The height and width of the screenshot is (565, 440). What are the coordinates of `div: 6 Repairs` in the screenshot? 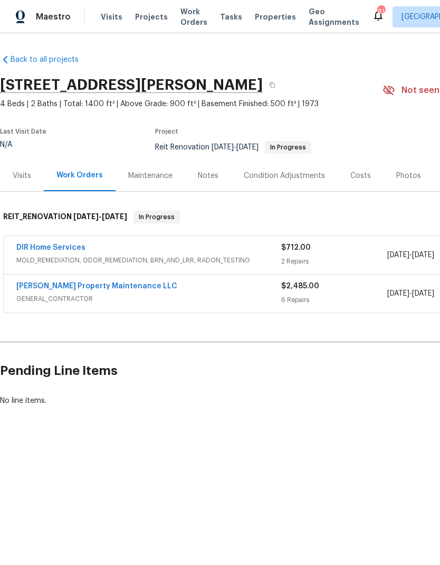 It's located at (334, 300).